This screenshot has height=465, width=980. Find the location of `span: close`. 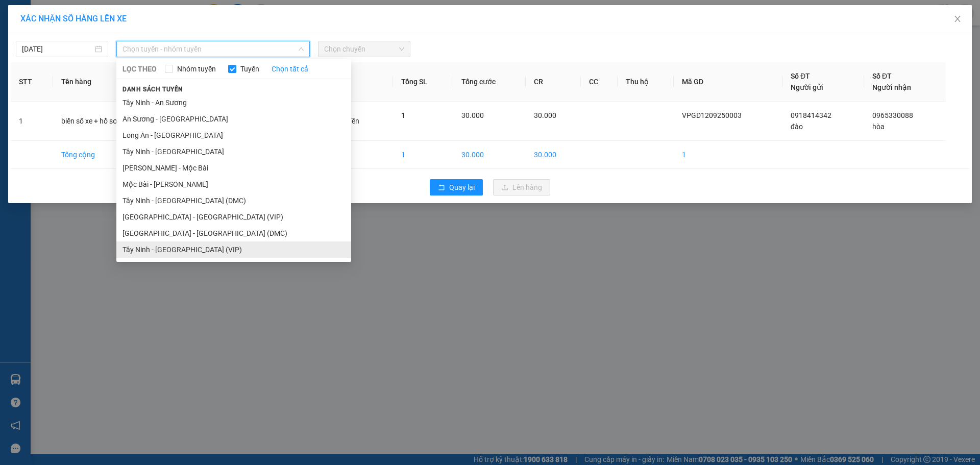

span: close is located at coordinates (957, 19).